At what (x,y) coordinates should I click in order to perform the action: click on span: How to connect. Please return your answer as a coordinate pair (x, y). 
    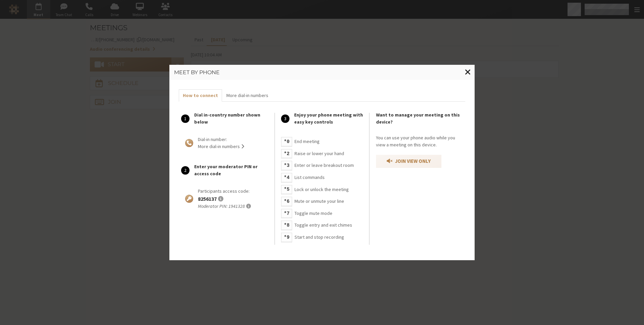
    Looking at the image, I should click on (201, 95).